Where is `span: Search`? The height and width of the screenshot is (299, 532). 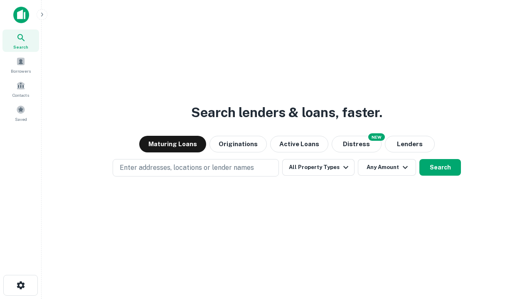 span: Search is located at coordinates (21, 47).